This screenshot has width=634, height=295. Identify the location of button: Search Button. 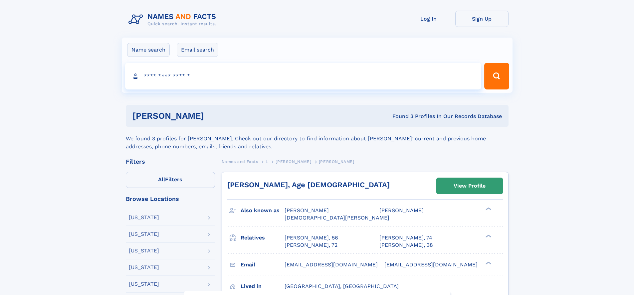
(497, 76).